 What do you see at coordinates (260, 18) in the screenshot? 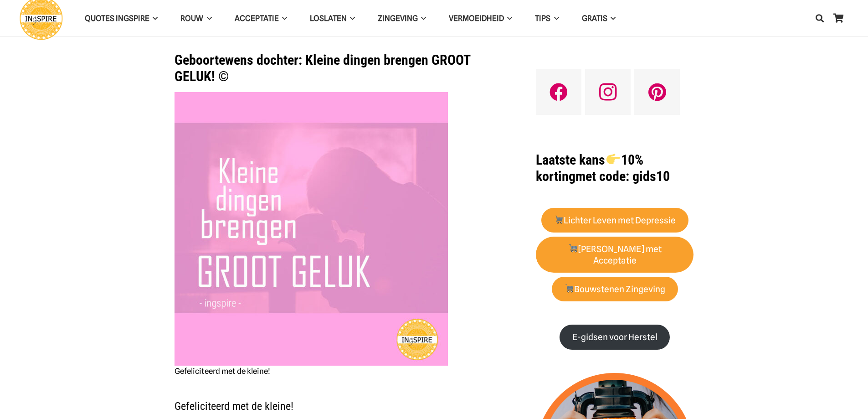
I see `a: AcceptatieAcceptatie Menu` at bounding box center [260, 18].